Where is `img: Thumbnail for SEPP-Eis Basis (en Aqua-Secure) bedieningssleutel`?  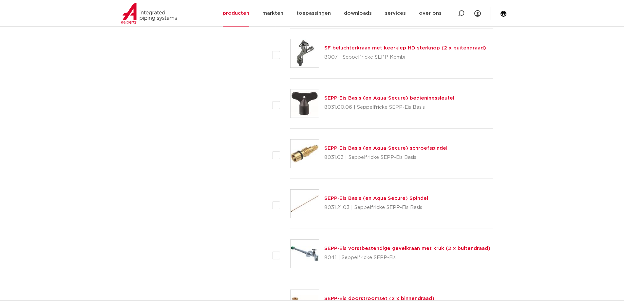
img: Thumbnail for SEPP-Eis Basis (en Aqua-Secure) bedieningssleutel is located at coordinates (305, 104).